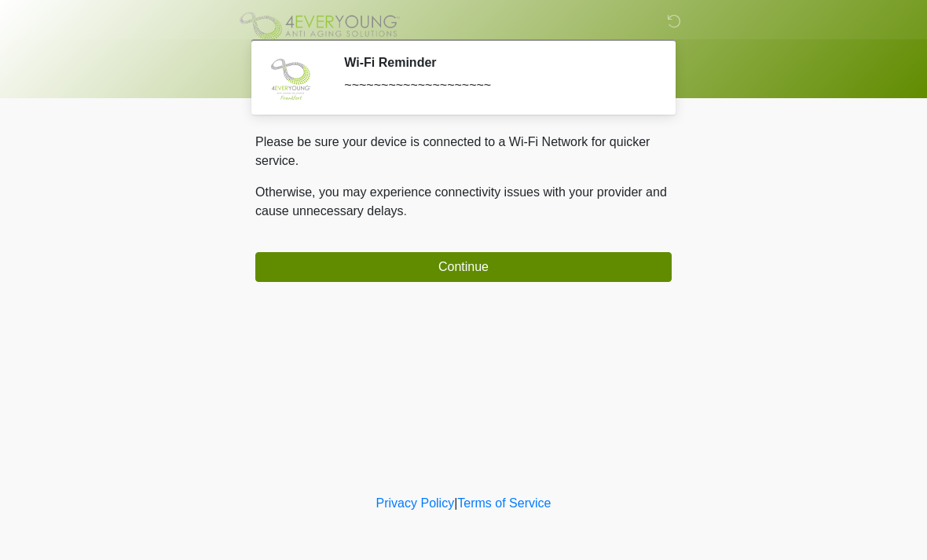  What do you see at coordinates (291, 78) in the screenshot?
I see `img: Agent Avatar` at bounding box center [291, 78].